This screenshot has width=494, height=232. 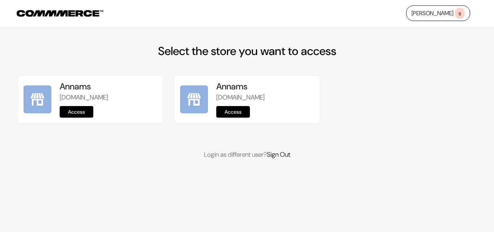 I want to click on p: Login as different user?, so click(x=247, y=154).